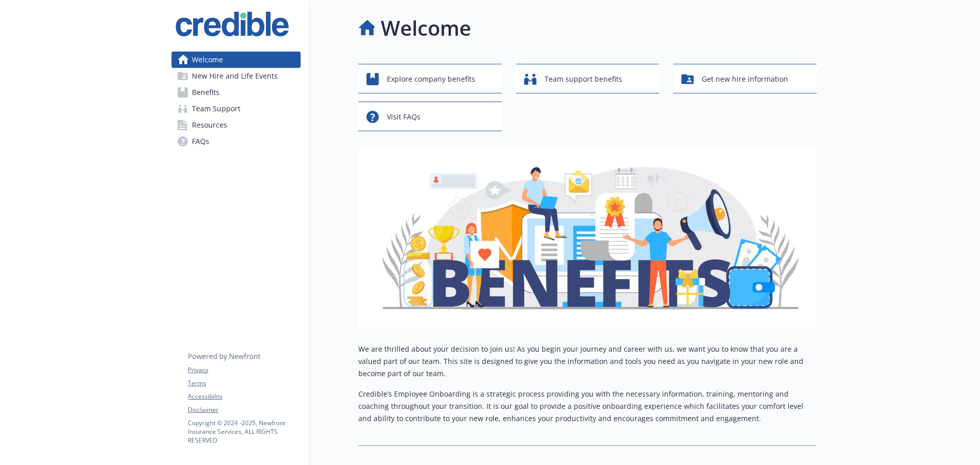 The width and height of the screenshot is (980, 465). Describe the element at coordinates (244, 410) in the screenshot. I see `a: Disclaimer` at that location.